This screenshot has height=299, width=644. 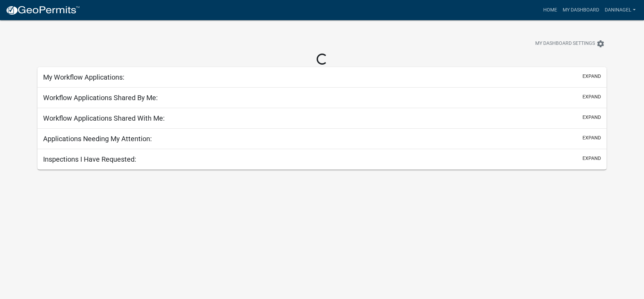 I want to click on h5: Inspections I Have Requested:, so click(x=90, y=159).